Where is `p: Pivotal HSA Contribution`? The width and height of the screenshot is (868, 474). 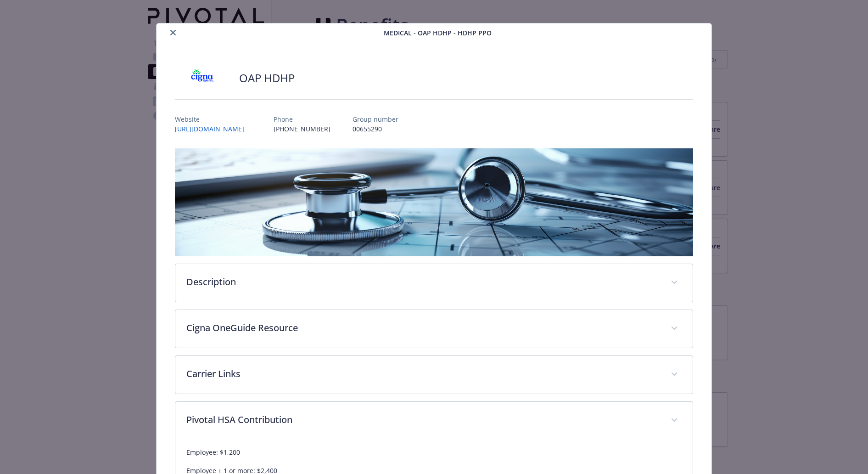
p: Pivotal HSA Contribution is located at coordinates (423, 419).